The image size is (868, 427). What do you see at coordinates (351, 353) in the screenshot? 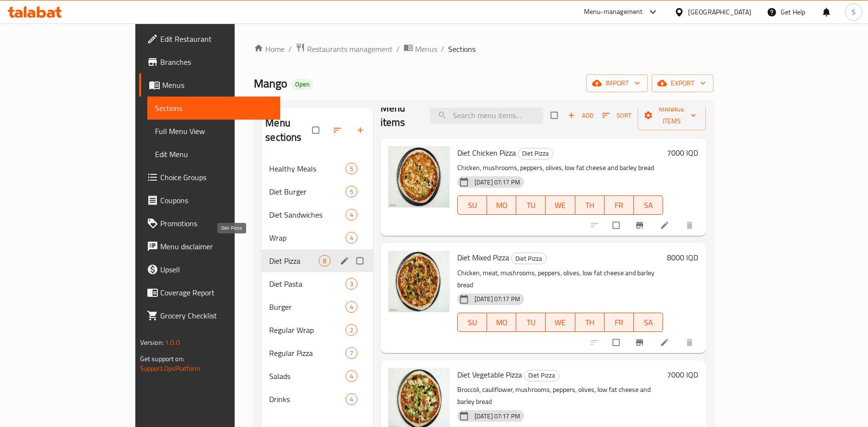
I see `span: 7` at bounding box center [351, 353].